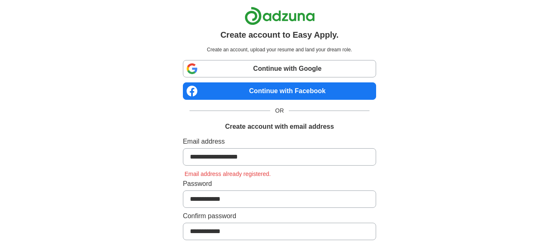  Describe the element at coordinates (279, 111) in the screenshot. I see `span: OR` at that location.